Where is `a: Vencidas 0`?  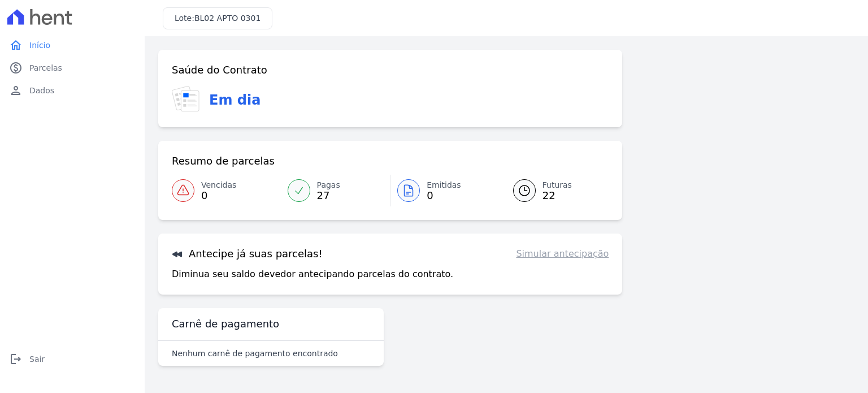 a: Vencidas 0 is located at coordinates (226, 190).